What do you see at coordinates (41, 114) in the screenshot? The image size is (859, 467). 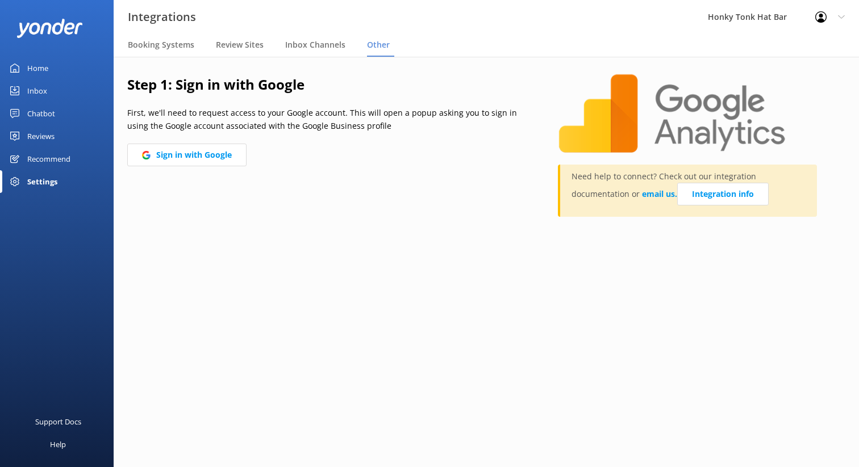 I see `div: Chatbot` at bounding box center [41, 114].